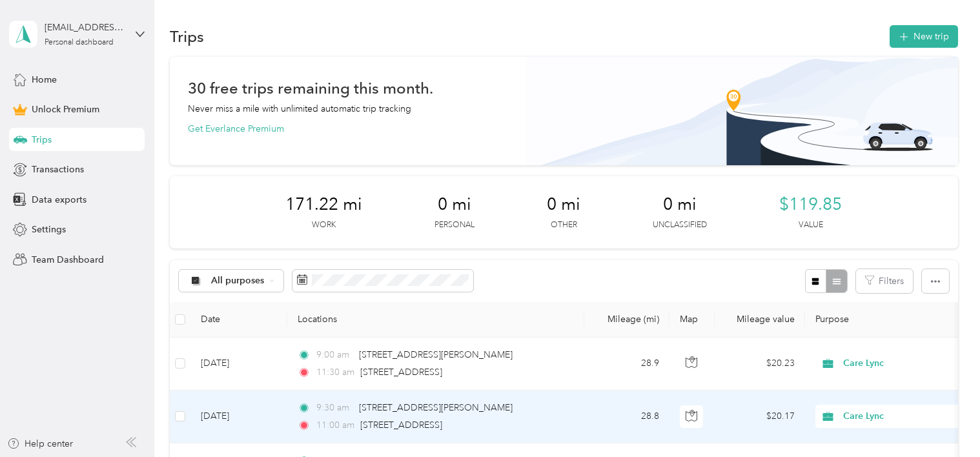  What do you see at coordinates (237, 281) in the screenshot?
I see `span: All purposes` at bounding box center [237, 281].